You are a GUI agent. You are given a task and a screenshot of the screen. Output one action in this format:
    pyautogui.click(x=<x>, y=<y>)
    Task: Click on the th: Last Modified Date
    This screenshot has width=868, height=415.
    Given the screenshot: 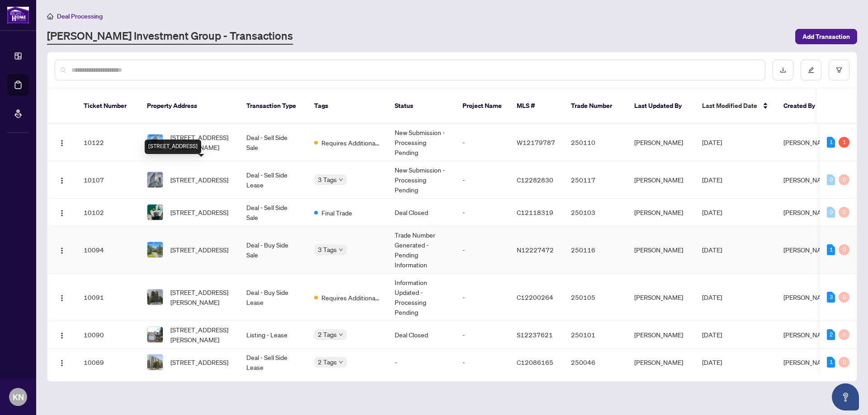 What is the action you would take?
    pyautogui.click(x=736, y=106)
    